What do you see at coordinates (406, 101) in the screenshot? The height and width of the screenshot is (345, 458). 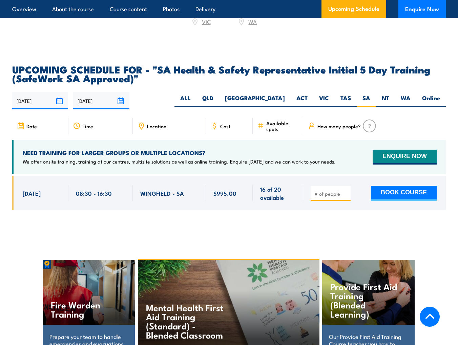 I see `label: WA` at bounding box center [406, 101].